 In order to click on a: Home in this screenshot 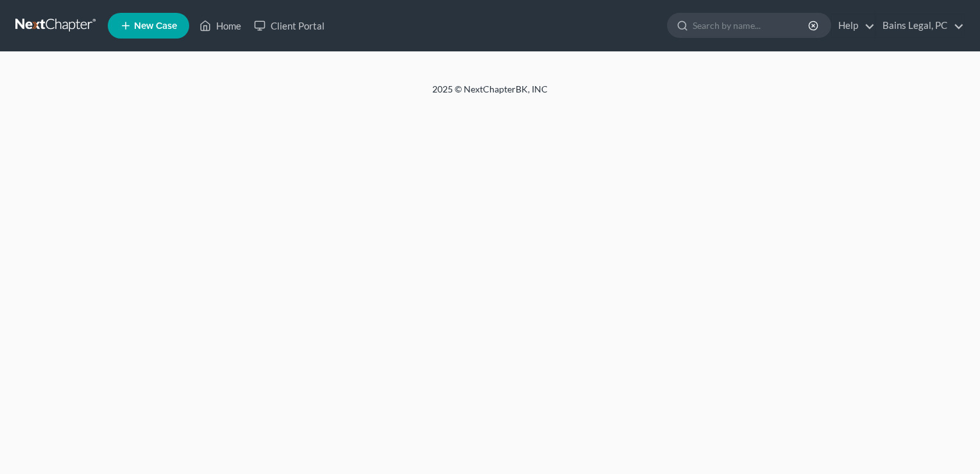, I will do `click(220, 26)`.